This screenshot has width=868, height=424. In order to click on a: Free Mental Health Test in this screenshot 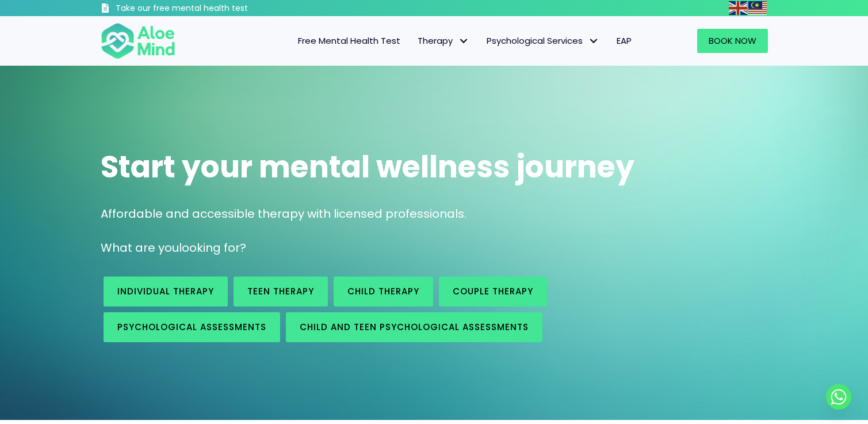, I will do `click(349, 41)`.